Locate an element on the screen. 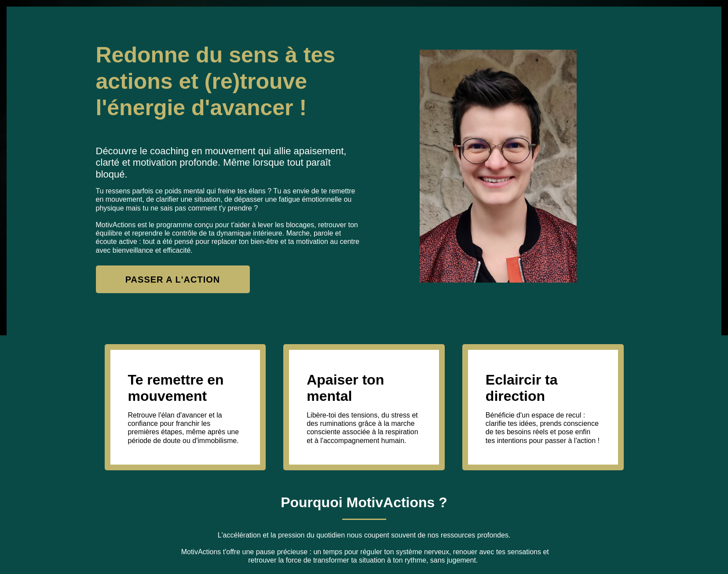 This screenshot has height=574, width=728. text: Libère-toi des tensions, du stress et des ruminations grâce à la marche consciente associée à la ... is located at coordinates (364, 428).